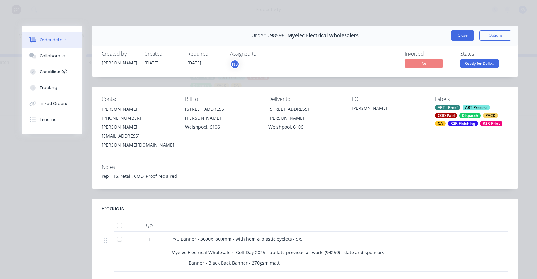 The image size is (537, 279). What do you see at coordinates (52, 40) in the screenshot?
I see `button: Order details` at bounding box center [52, 40].